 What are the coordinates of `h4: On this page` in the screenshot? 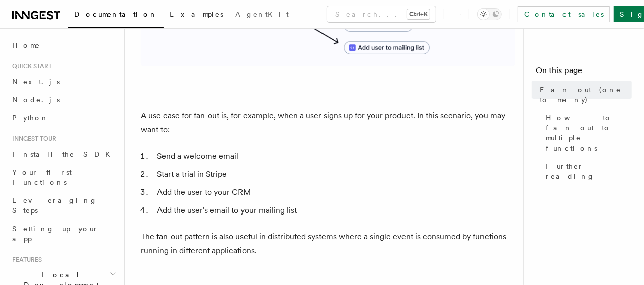 It's located at (584, 73).